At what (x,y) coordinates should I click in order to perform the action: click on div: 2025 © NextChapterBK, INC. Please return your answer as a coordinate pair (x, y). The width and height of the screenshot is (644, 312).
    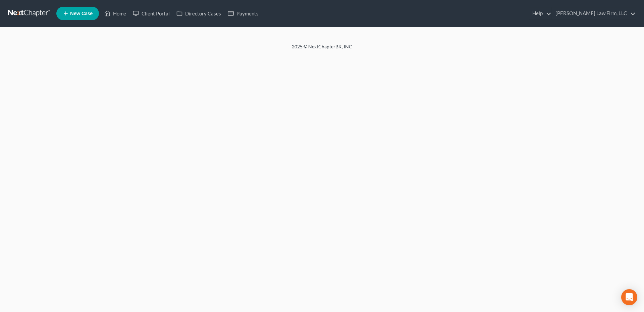
    Looking at the image, I should click on (322, 50).